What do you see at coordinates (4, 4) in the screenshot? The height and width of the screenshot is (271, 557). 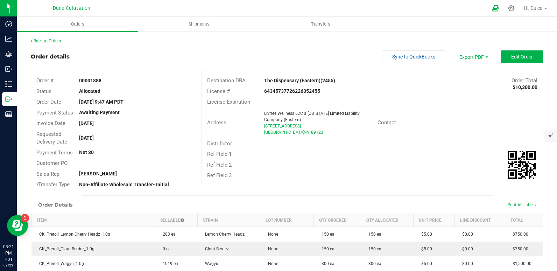 I see `span: 1` at bounding box center [4, 4].